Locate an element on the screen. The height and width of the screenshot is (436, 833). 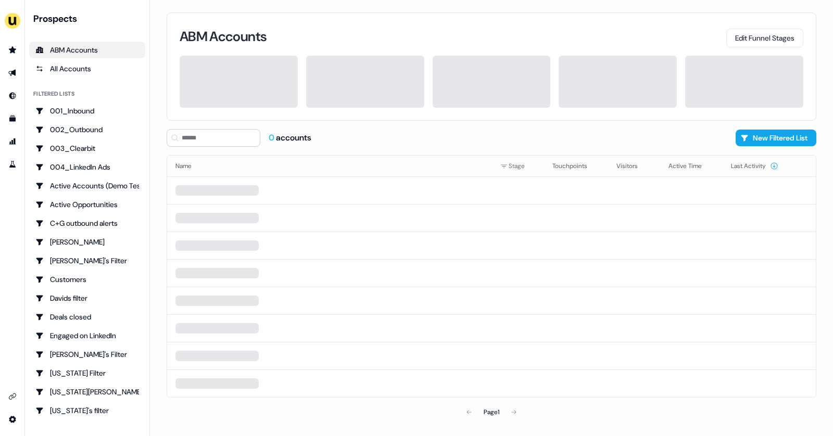
a: Go to Davids filter is located at coordinates (87, 298).